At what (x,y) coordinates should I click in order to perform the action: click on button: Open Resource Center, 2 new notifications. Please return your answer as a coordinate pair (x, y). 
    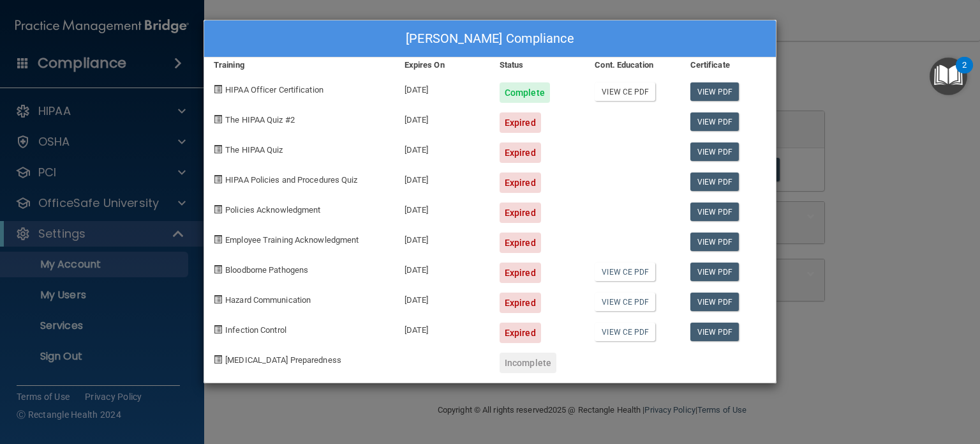
    Looking at the image, I should click on (948, 76).